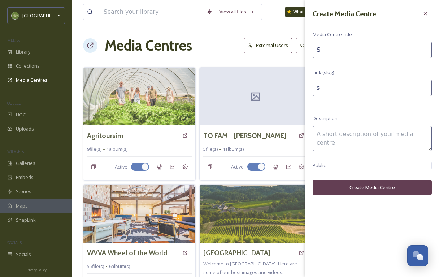 This screenshot has width=439, height=277. Describe the element at coordinates (15, 16) in the screenshot. I see `img: images.png` at that location.